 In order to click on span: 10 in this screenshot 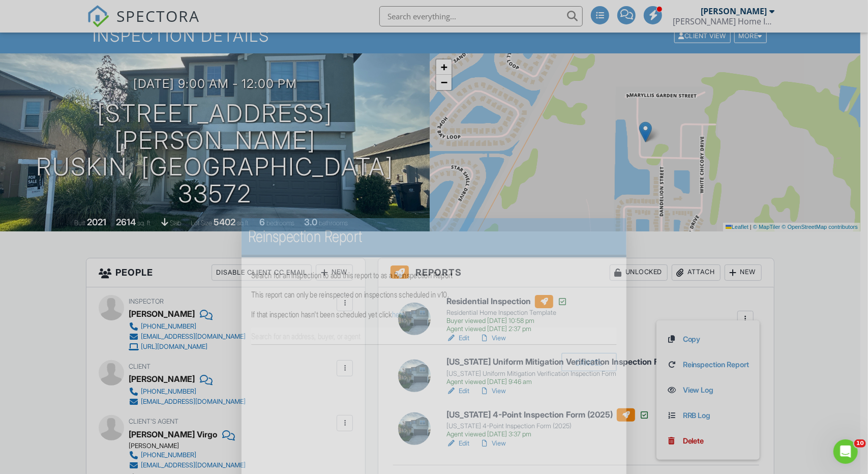, I will do `click(860, 444)`.